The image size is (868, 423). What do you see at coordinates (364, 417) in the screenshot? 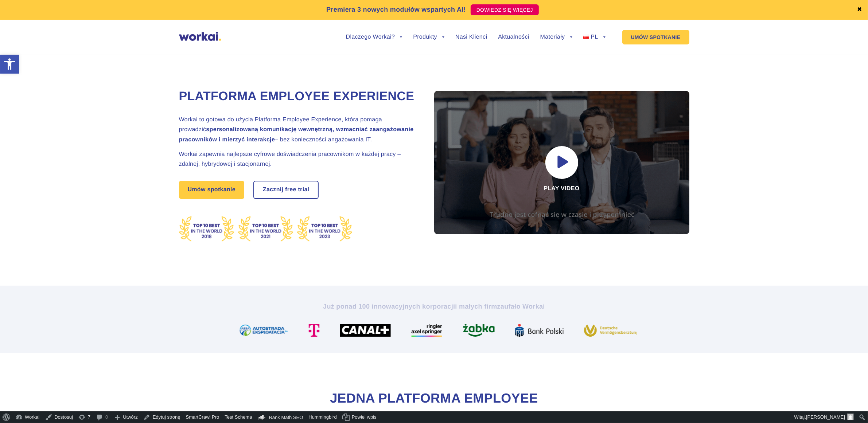
I see `span: Powiel wpis` at bounding box center [364, 417].